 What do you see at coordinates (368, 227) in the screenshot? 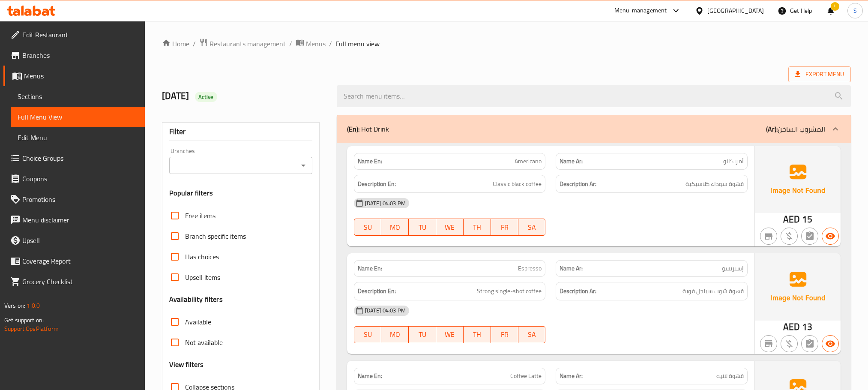
I see `span: SU` at bounding box center [368, 227].